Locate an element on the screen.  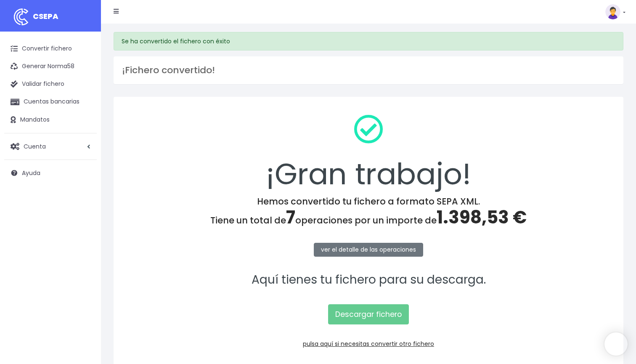
div: Se ha convertido el fichero con éxito is located at coordinates (369, 41).